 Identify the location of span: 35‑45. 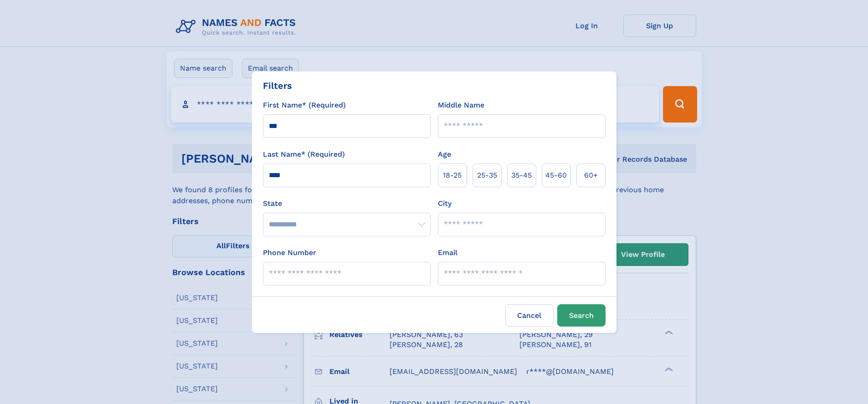
(522, 175).